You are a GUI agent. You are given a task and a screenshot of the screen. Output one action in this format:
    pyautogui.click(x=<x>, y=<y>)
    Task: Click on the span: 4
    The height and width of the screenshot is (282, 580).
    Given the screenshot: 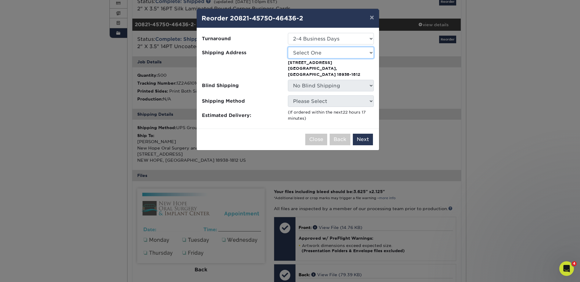 What is the action you would take?
    pyautogui.click(x=574, y=264)
    